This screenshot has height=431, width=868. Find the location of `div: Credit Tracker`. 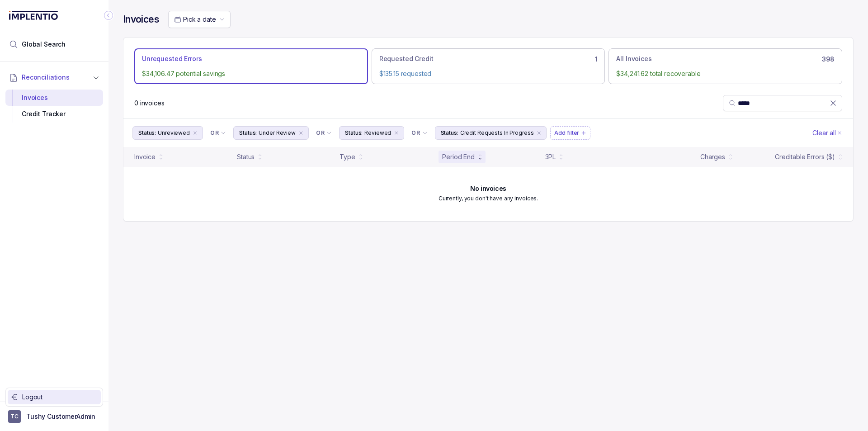

div: Credit Tracker is located at coordinates (55, 114).